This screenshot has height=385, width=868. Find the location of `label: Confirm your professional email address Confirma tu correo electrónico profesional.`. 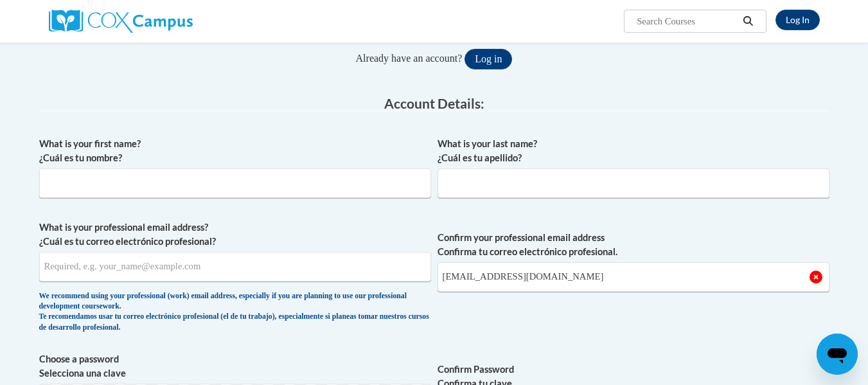

label: Confirm your professional email address Confirma tu correo electrónico profesional. is located at coordinates (633, 245).